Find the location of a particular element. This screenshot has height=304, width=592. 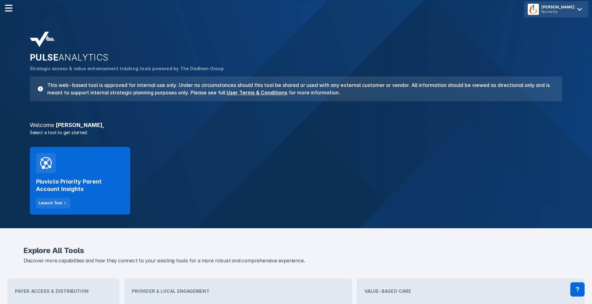

span: Welcome is located at coordinates (42, 125).